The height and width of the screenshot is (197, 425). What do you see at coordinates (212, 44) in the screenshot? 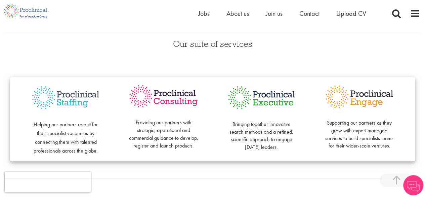
I see `h3: Our suite of services` at bounding box center [212, 44].